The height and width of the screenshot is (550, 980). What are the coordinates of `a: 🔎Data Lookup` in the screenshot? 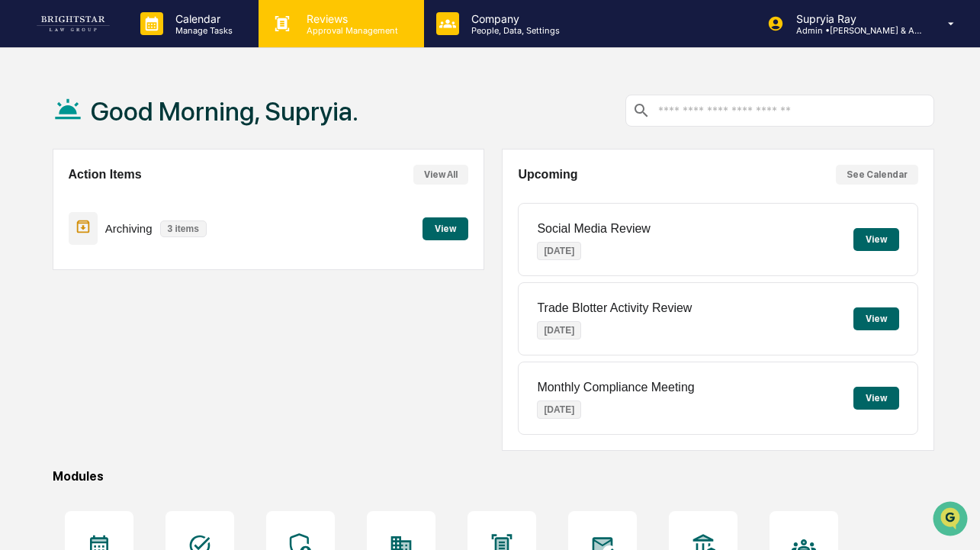 It's located at (56, 229).